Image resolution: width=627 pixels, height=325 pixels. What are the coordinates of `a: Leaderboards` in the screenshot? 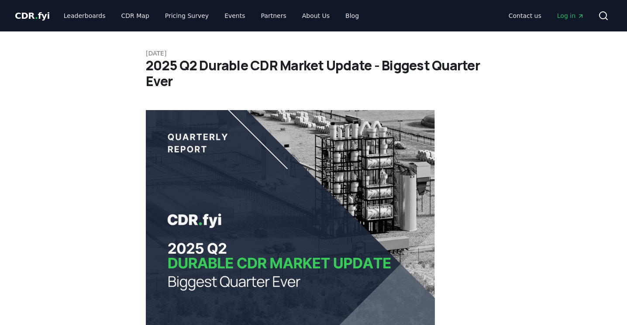 It's located at (85, 16).